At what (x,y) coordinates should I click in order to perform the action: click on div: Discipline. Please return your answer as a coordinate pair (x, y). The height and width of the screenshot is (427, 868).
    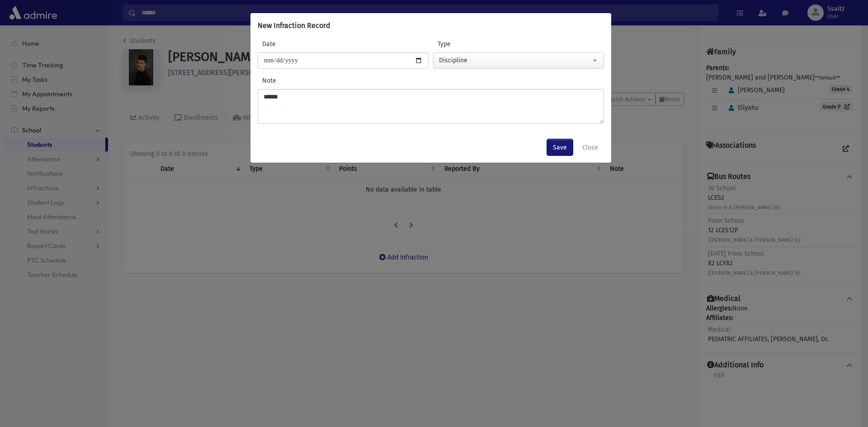
    Looking at the image, I should click on (515, 60).